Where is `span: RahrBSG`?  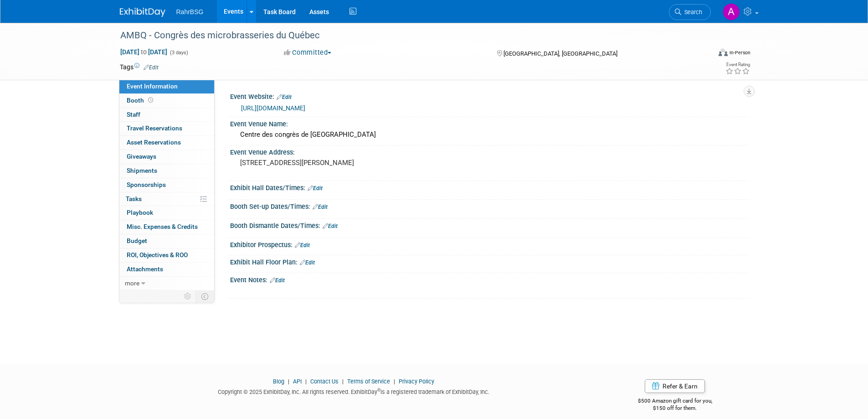 span: RahrBSG is located at coordinates (190, 12).